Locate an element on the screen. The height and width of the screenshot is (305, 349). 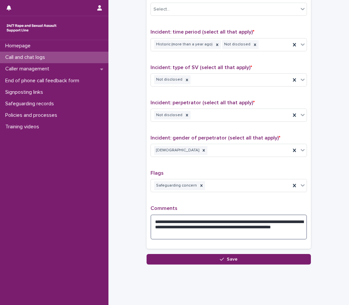
span: Incident: gender of perpetrator (select all that apply) is located at coordinates (215, 138).